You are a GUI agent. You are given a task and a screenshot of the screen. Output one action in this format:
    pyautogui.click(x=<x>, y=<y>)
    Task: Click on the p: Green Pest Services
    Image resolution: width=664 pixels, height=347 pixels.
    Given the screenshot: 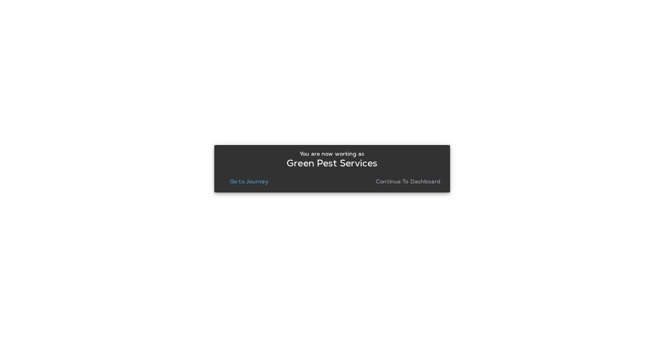 What is the action you would take?
    pyautogui.click(x=332, y=163)
    